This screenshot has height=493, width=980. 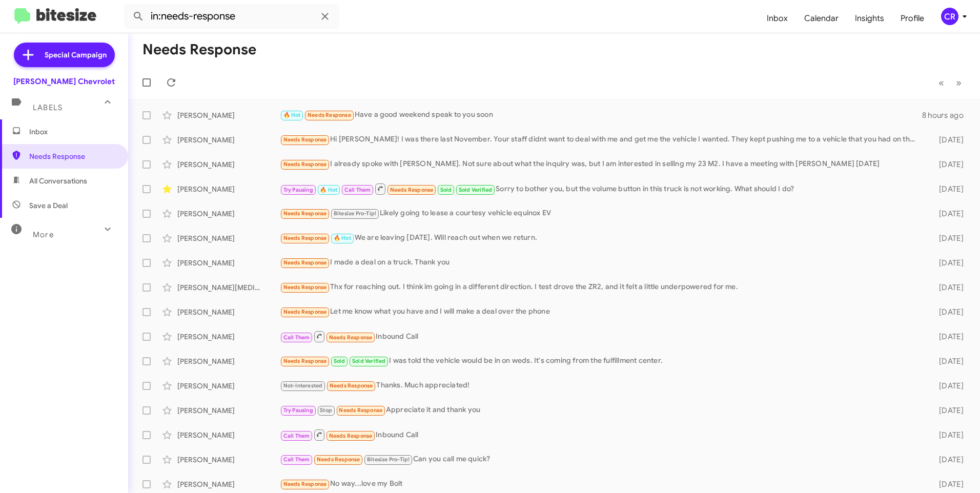 What do you see at coordinates (951, 16) in the screenshot?
I see `button: CR` at bounding box center [951, 16].